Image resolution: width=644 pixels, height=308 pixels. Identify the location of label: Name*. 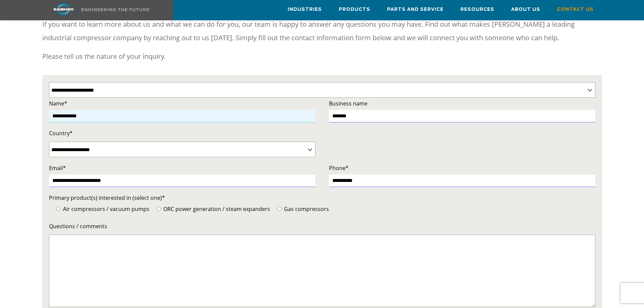
(182, 103).